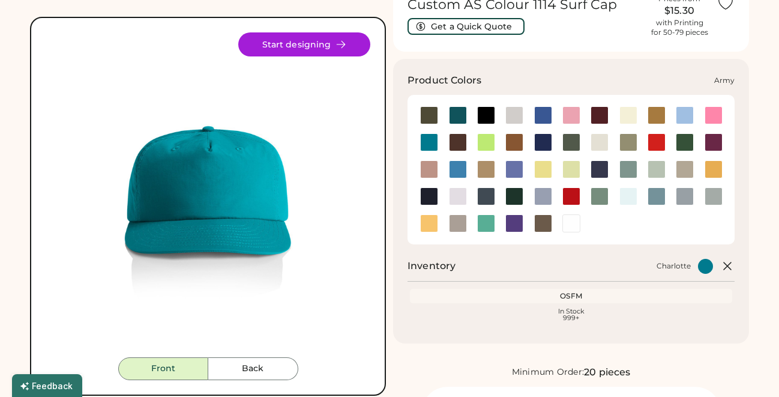 The image size is (779, 397). What do you see at coordinates (208, 194) in the screenshot?
I see `div: 1114 Style Image` at bounding box center [208, 194].